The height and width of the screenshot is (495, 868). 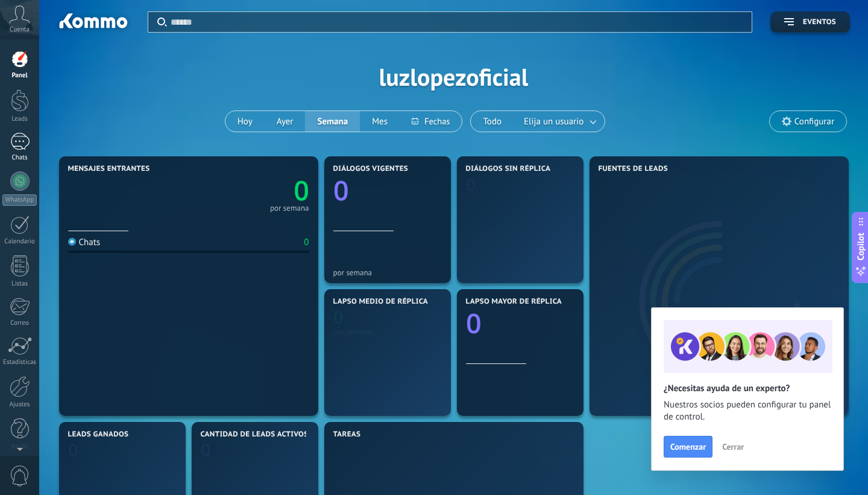 What do you see at coordinates (249, 190) in the screenshot?
I see `a: 0` at bounding box center [249, 190].